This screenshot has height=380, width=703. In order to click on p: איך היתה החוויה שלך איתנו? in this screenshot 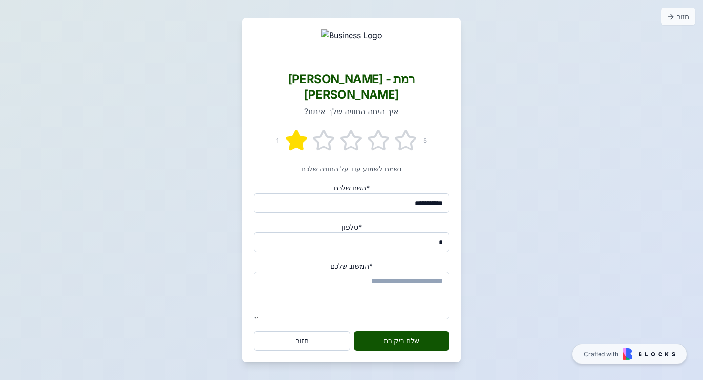, I will do `click(352, 111)`.